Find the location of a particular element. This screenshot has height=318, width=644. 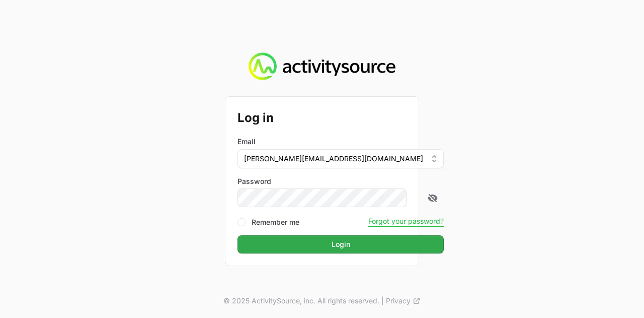

h2: Log in is located at coordinates (341, 118).